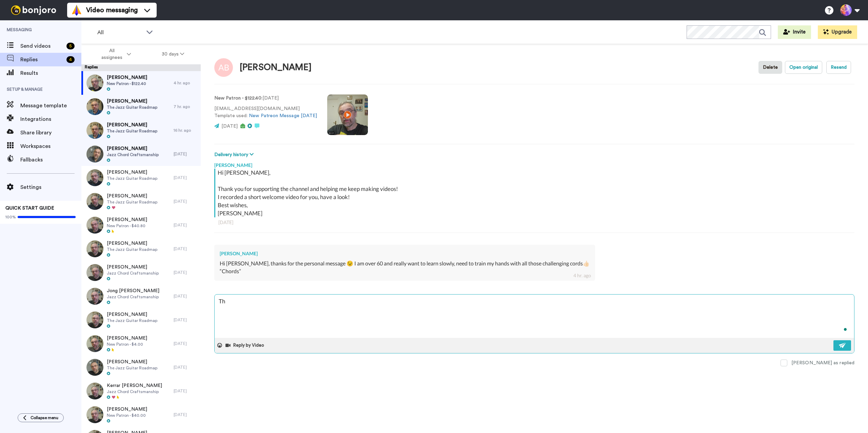  I want to click on span: All assignees, so click(111, 54).